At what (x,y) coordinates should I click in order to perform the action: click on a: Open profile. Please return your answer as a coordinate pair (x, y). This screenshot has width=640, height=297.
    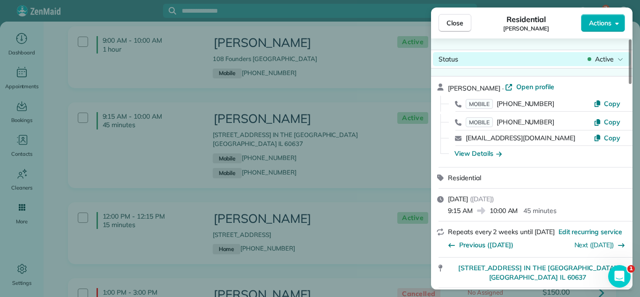
    Looking at the image, I should click on (530, 87).